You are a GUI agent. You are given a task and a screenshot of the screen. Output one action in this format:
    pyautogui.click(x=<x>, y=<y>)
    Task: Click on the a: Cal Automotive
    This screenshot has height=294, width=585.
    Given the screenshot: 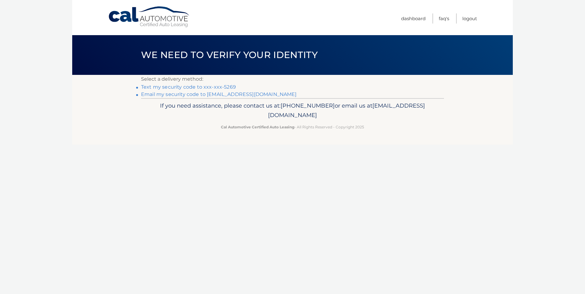 What is the action you would take?
    pyautogui.click(x=149, y=17)
    